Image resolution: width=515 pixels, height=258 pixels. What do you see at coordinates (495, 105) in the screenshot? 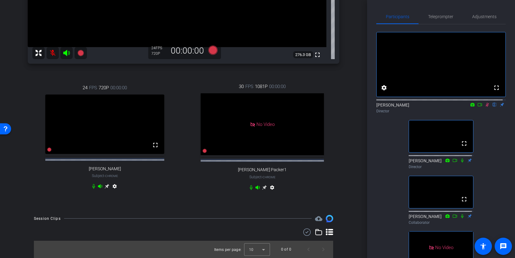
I see `mat-icon: flip` at bounding box center [495, 105].